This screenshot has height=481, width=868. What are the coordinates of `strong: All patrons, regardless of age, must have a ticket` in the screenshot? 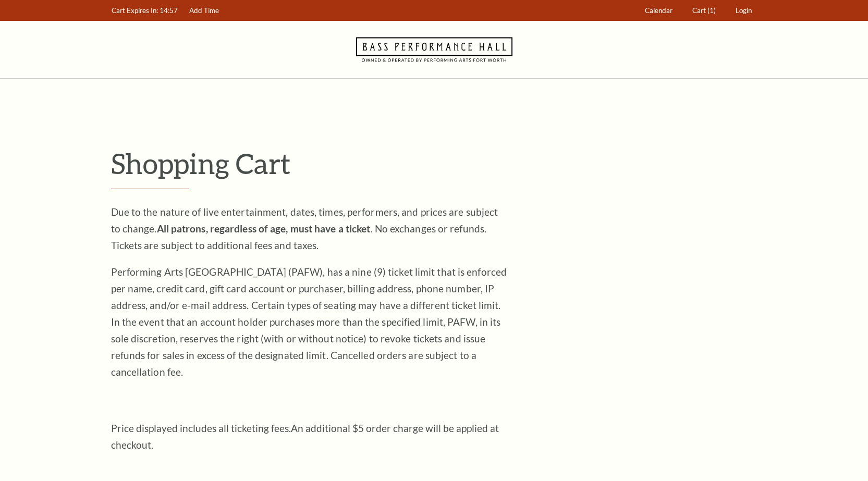 It's located at (264, 228).